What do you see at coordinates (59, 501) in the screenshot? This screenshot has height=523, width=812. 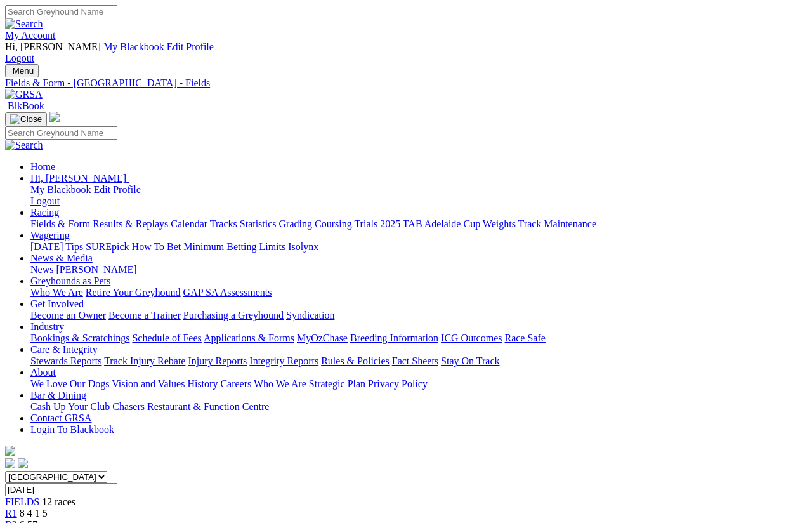 I see `span: 12 races` at bounding box center [59, 501].